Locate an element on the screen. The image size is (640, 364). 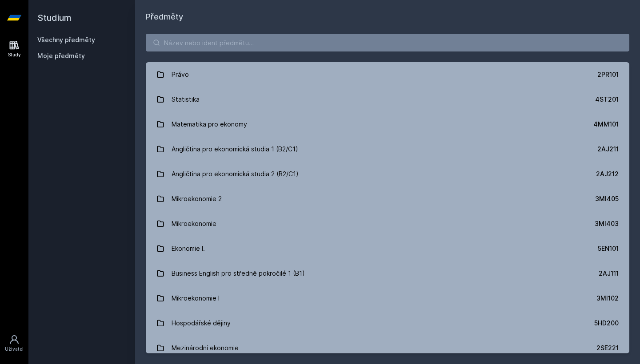
div: Angličtina pro ekonomická studia 1 (B2/C1) is located at coordinates (235, 149).